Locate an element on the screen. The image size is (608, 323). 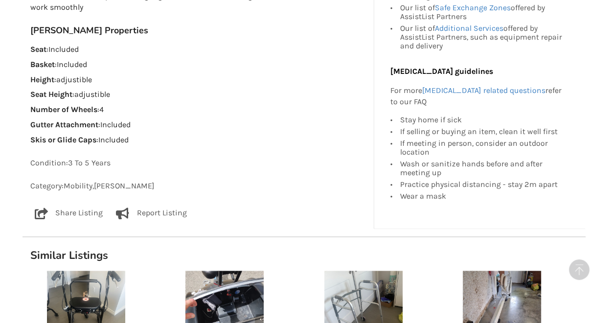
div: If selling or buying an item, clean it well first is located at coordinates (482, 131).